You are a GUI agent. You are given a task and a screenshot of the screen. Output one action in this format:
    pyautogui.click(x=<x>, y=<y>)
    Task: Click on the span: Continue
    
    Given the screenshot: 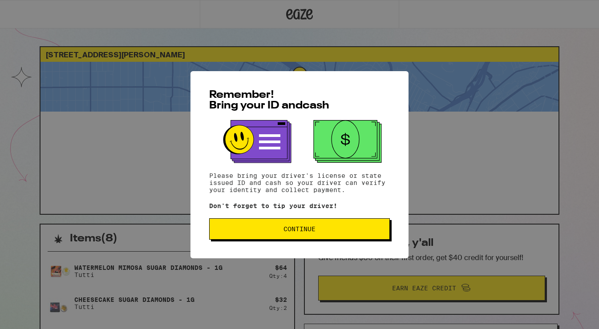 What is the action you would take?
    pyautogui.click(x=300, y=229)
    